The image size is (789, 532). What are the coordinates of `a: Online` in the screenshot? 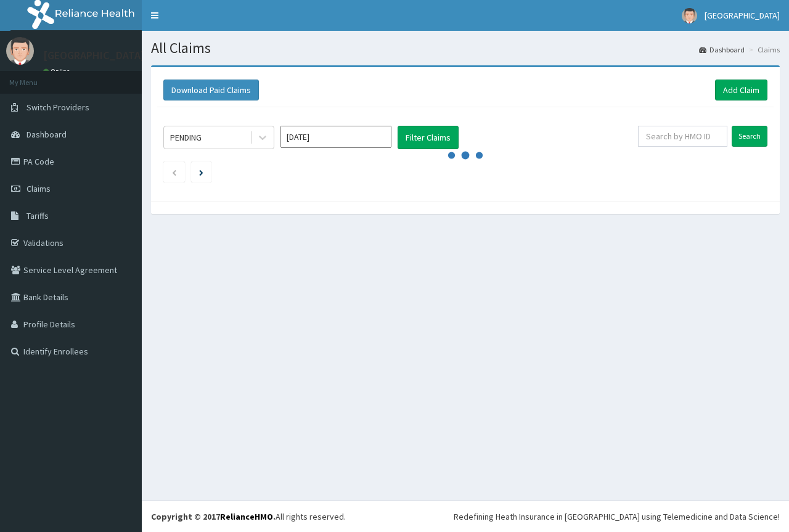 It's located at (58, 72).